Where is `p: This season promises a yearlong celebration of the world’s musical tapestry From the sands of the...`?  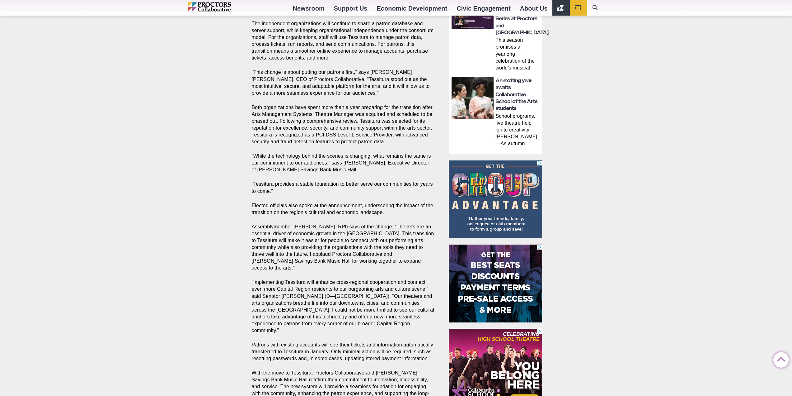
p: This season promises a yearlong celebration of the world’s musical tapestry From the sands of the... is located at coordinates (518, 54).